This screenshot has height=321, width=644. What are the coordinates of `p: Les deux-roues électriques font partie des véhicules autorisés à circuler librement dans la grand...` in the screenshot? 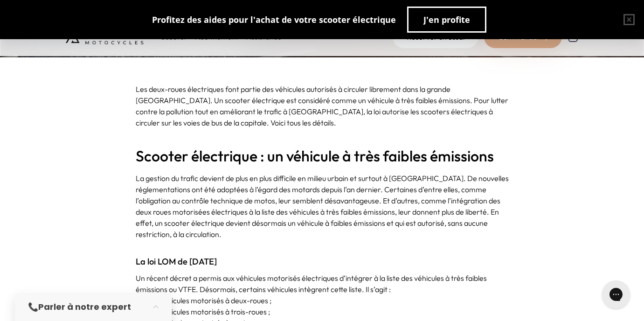 It's located at (322, 106).